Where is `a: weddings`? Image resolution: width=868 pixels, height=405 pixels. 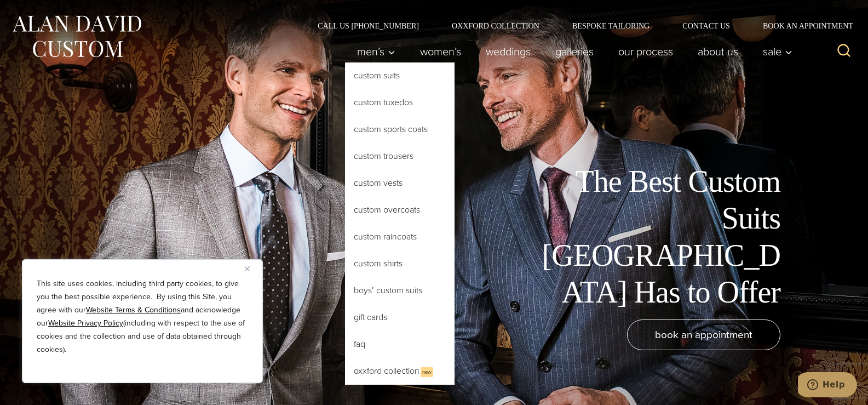 a: weddings is located at coordinates (508, 51).